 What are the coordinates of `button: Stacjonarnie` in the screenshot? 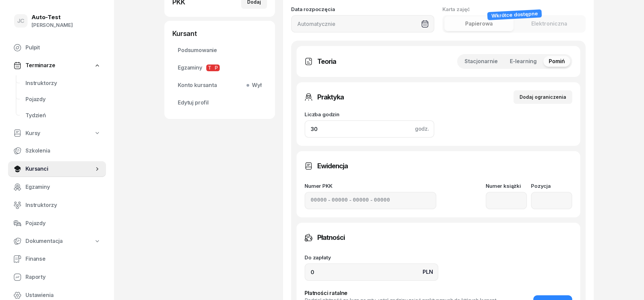 It's located at (481, 62).